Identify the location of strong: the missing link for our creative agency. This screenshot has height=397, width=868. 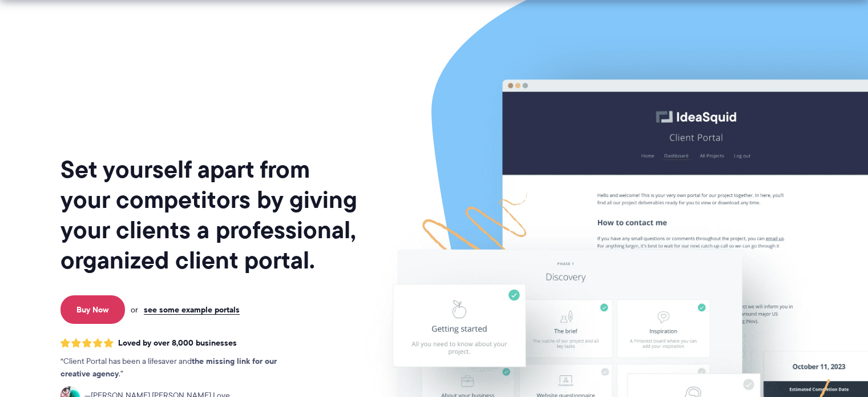
(168, 367).